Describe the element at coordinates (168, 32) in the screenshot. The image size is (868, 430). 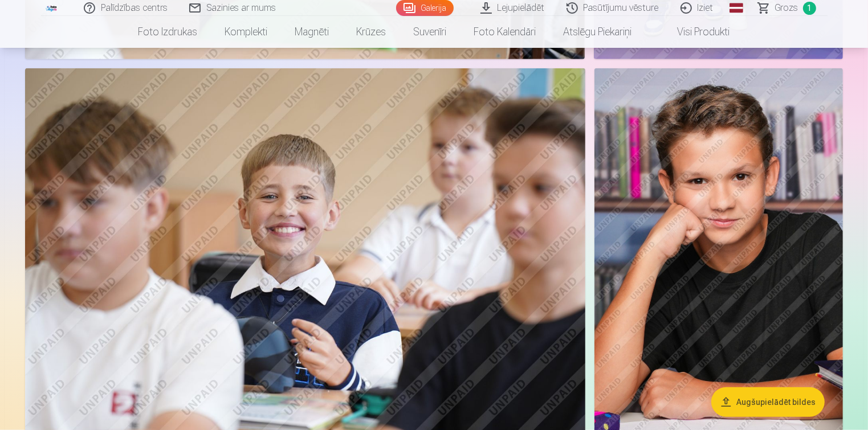
I see `a: Foto izdrukas` at that location.